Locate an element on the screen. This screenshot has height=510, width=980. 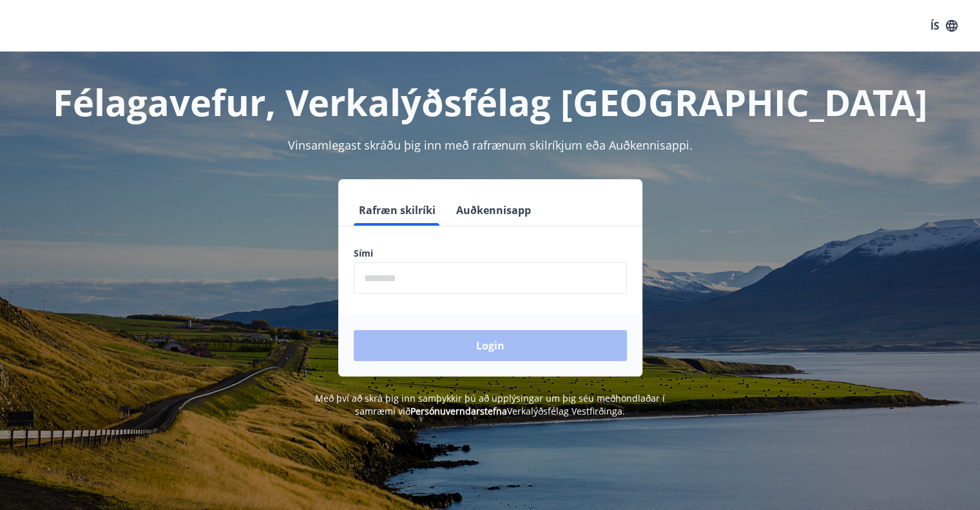
button: Rafræn skilríki is located at coordinates (397, 210).